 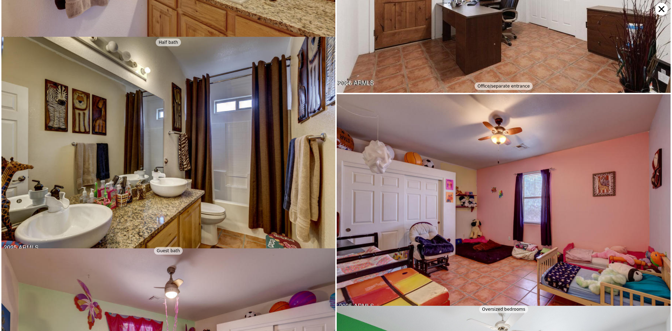 I want to click on div: Office/separate entrance, so click(x=503, y=86).